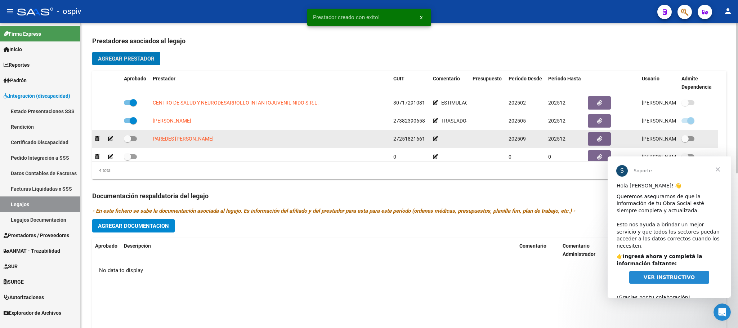  Describe the element at coordinates (473, 103) in the screenshot. I see `span: ESTIMULACION TEMPRANA` at that location.